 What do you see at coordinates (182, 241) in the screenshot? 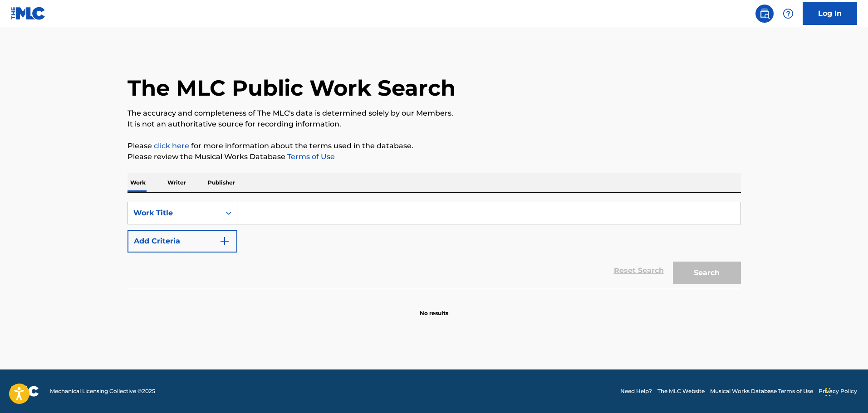
I see `button: Add Criteria` at bounding box center [182, 241].